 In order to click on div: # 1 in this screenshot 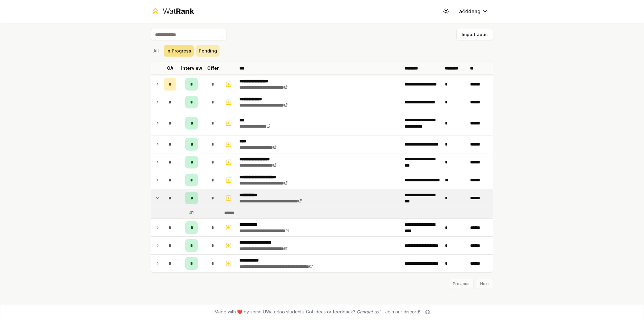, I will do `click(192, 213)`.